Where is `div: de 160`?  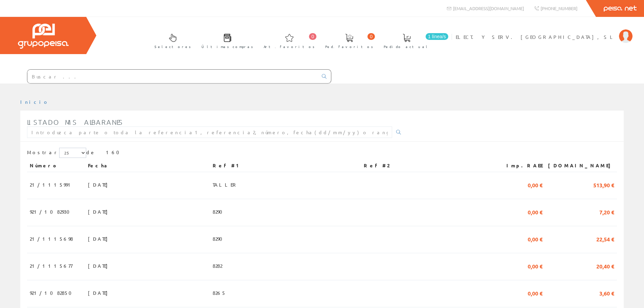 div: de 160 is located at coordinates (322, 154).